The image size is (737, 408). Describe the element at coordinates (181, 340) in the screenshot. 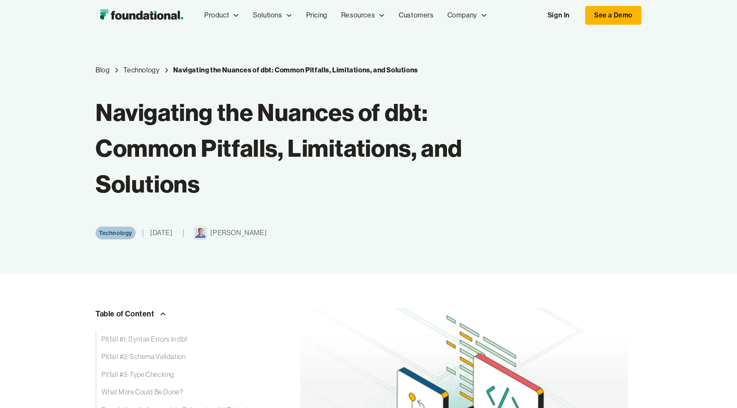

I see `a: Pitfall #1: Syntax Errors in dbt` at that location.